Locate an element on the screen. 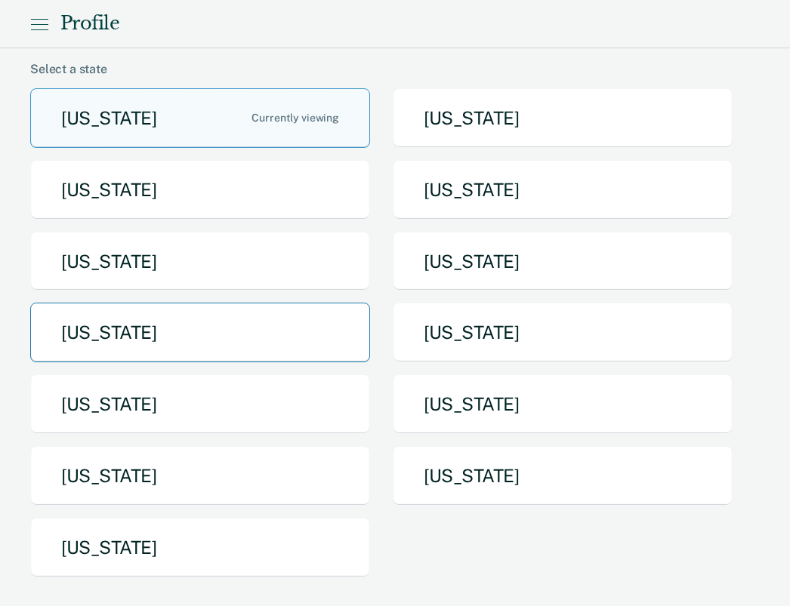 This screenshot has height=606, width=790. div: Select a state is located at coordinates (395, 69).